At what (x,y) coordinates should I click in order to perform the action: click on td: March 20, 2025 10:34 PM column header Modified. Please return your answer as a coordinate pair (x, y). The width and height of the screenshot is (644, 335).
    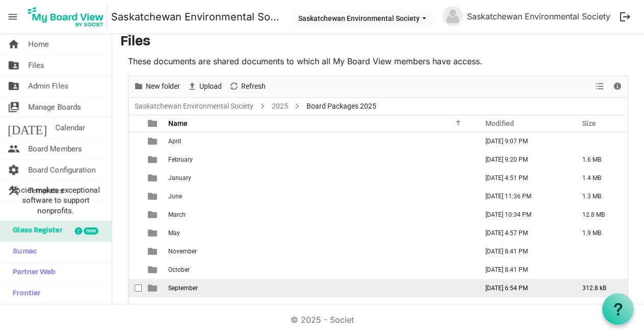
    Looking at the image, I should click on (522, 215).